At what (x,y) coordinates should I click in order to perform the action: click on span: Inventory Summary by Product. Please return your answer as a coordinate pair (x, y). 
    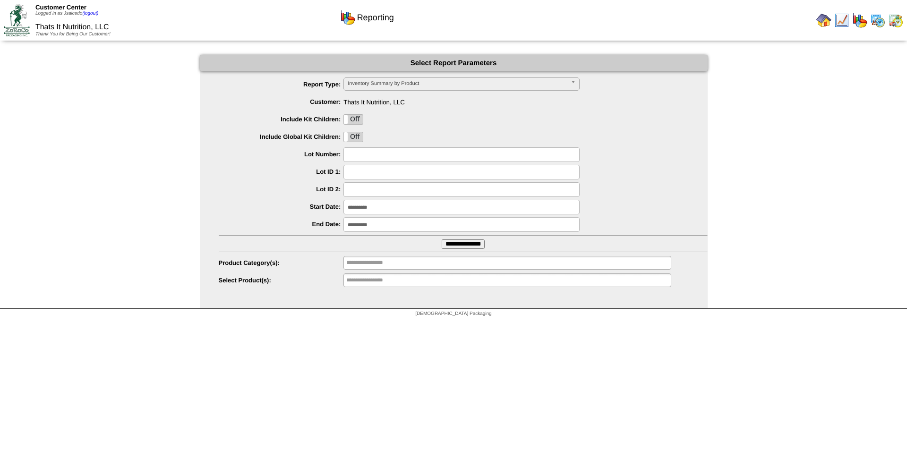
    Looking at the image, I should click on (457, 84).